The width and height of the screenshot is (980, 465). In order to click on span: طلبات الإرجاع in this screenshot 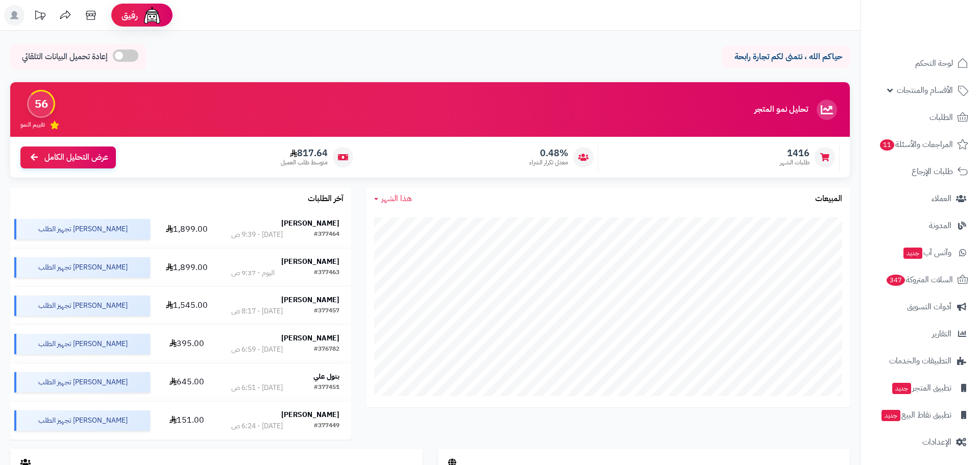, I will do `click(933, 172)`.